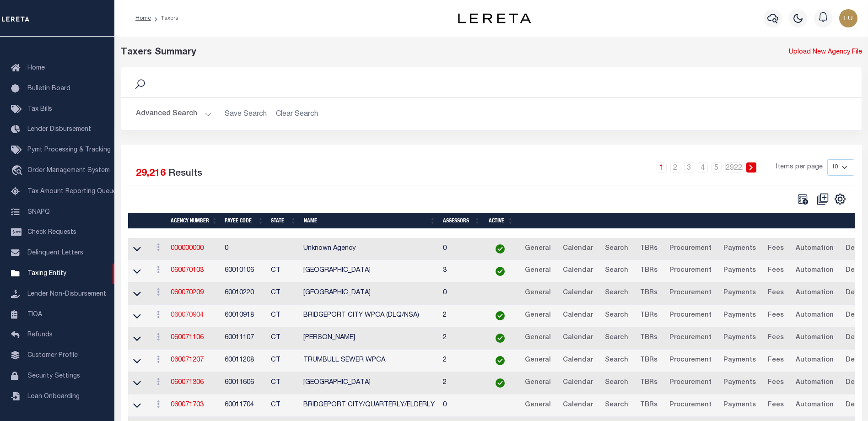 The image size is (868, 421). Describe the element at coordinates (500, 220) in the screenshot. I see `th: Active: activate to sort column ascending` at that location.